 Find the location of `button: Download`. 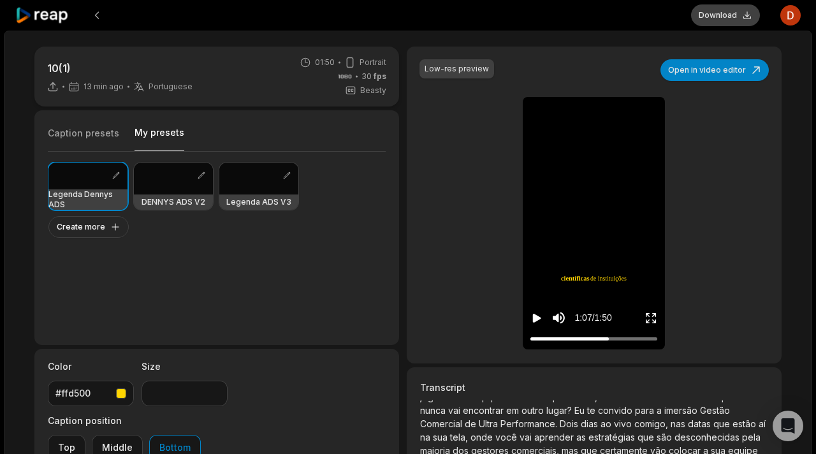

button: Download is located at coordinates (725, 15).